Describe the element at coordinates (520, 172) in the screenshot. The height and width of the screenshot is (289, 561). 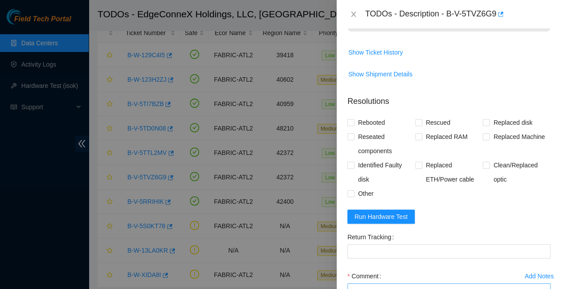
I see `span: Clean/Replaced optic` at that location.